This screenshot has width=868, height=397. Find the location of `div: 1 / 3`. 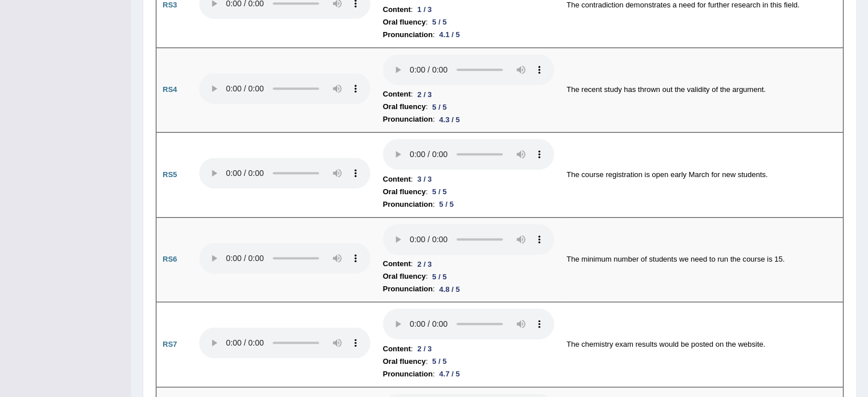

div: 1 / 3 is located at coordinates (424, 9).